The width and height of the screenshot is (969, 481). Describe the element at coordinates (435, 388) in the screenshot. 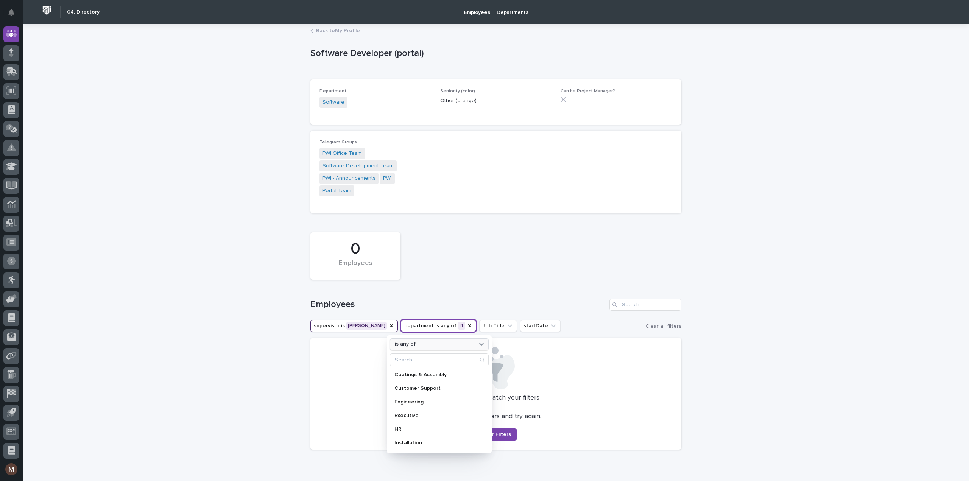

I see `p: Customer Support` at that location.